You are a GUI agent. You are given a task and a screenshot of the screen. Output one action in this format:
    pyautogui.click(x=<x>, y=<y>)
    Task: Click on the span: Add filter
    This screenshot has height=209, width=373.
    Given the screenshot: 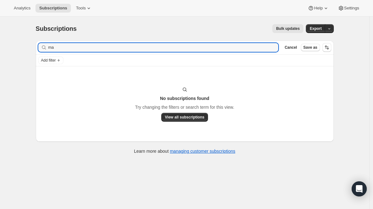 What is the action you would take?
    pyautogui.click(x=48, y=60)
    